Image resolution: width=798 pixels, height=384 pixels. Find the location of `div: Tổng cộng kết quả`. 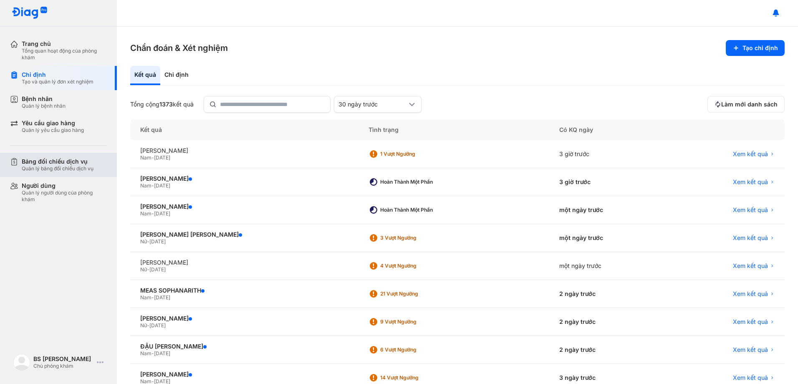

div: Tổng cộng kết quả is located at coordinates (162, 104).